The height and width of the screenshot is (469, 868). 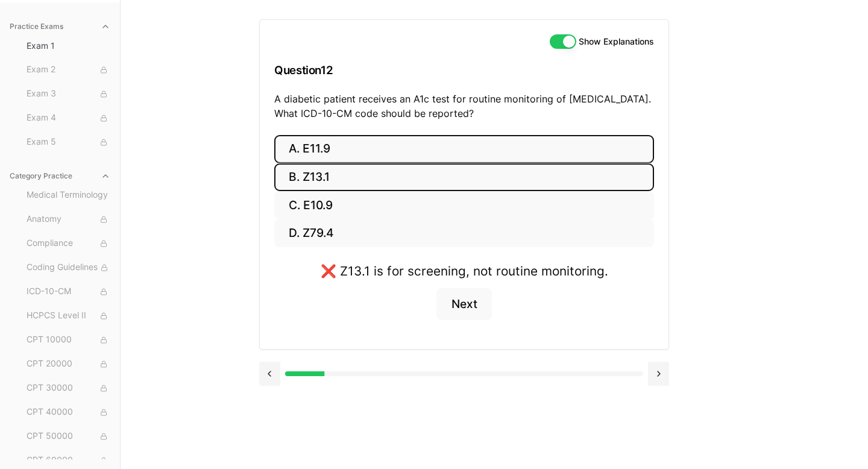 What do you see at coordinates (68, 142) in the screenshot?
I see `span: Exam 5` at bounding box center [68, 142].